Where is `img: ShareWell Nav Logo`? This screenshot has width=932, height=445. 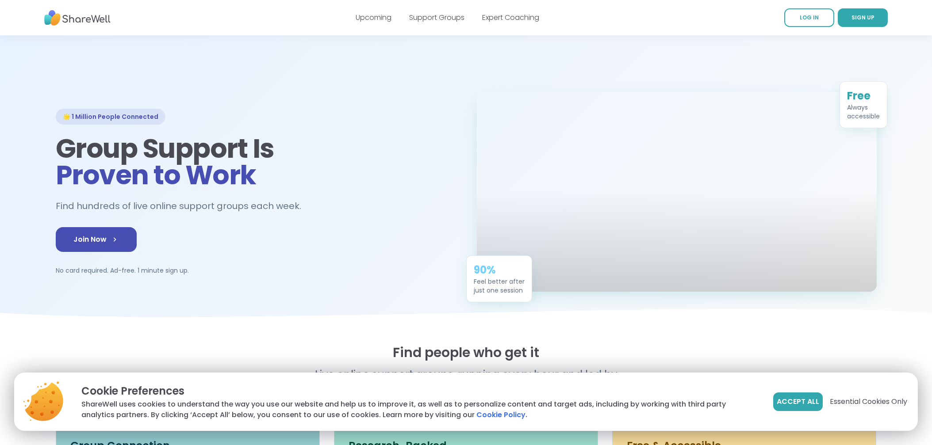 img: ShareWell Nav Logo is located at coordinates (77, 18).